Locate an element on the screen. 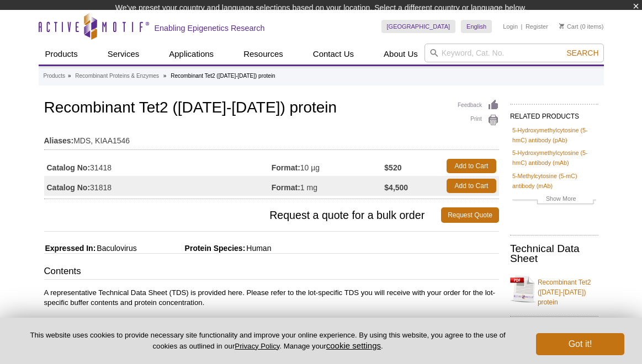  strong: Aliases: is located at coordinates (59, 141).